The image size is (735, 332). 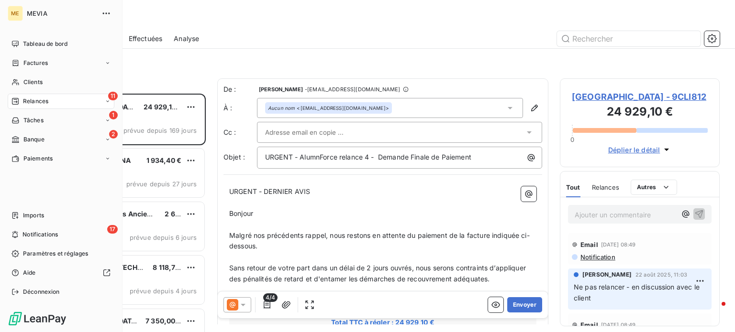 I want to click on input: Adresse email en copie ..., so click(x=316, y=132).